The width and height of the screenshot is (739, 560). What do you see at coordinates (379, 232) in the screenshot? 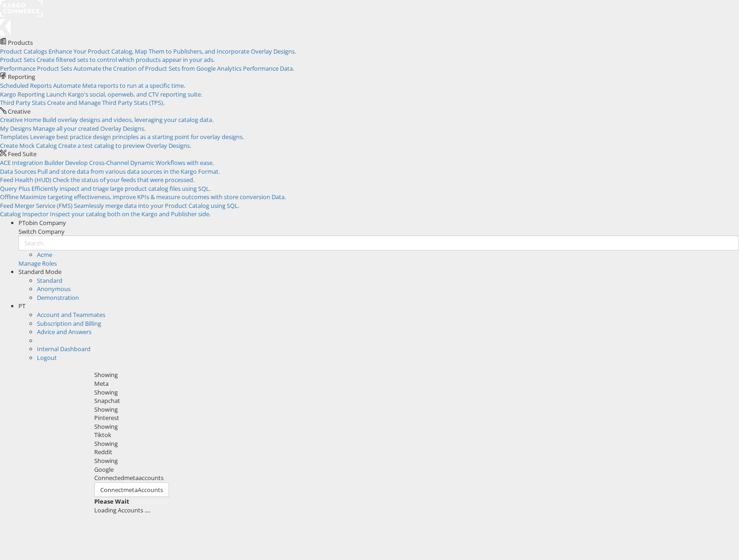
I see `div: Switch Company` at bounding box center [379, 232].